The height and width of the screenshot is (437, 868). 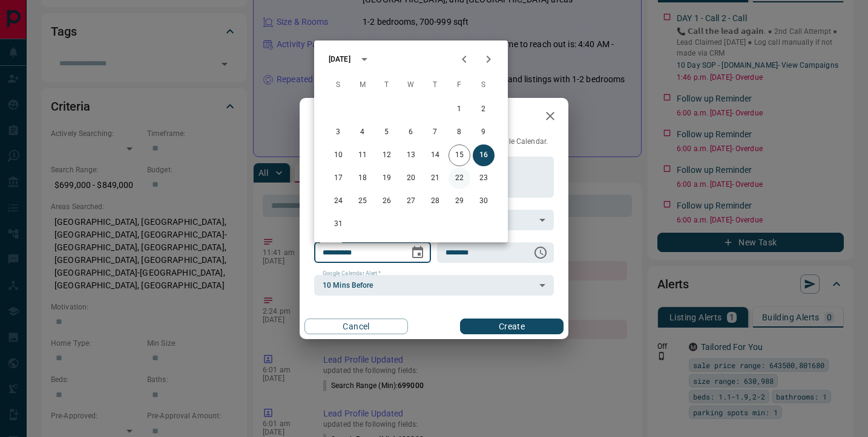 I want to click on button: 26, so click(x=387, y=202).